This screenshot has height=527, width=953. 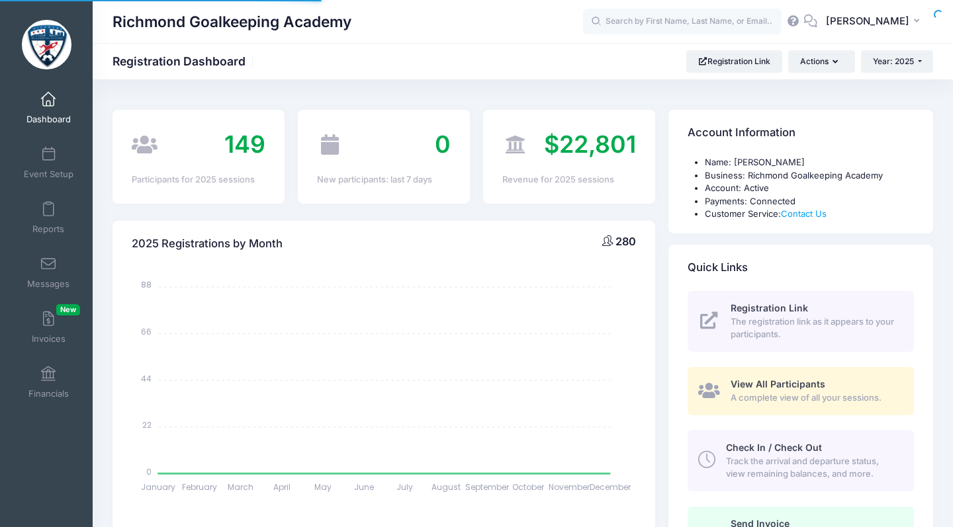 What do you see at coordinates (809, 176) in the screenshot?
I see `li: Business: Richmond Goalkeeping Academy` at bounding box center [809, 176].